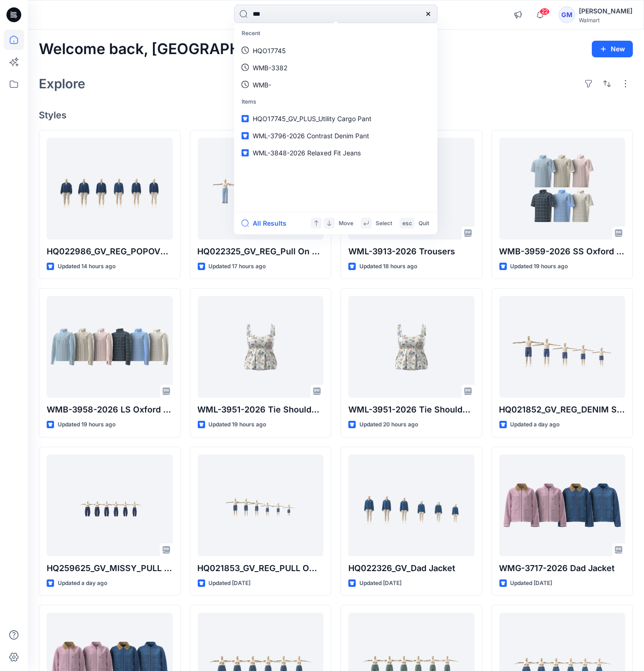 Image resolution: width=644 pixels, height=671 pixels. What do you see at coordinates (613, 49) in the screenshot?
I see `button: New` at bounding box center [613, 49].